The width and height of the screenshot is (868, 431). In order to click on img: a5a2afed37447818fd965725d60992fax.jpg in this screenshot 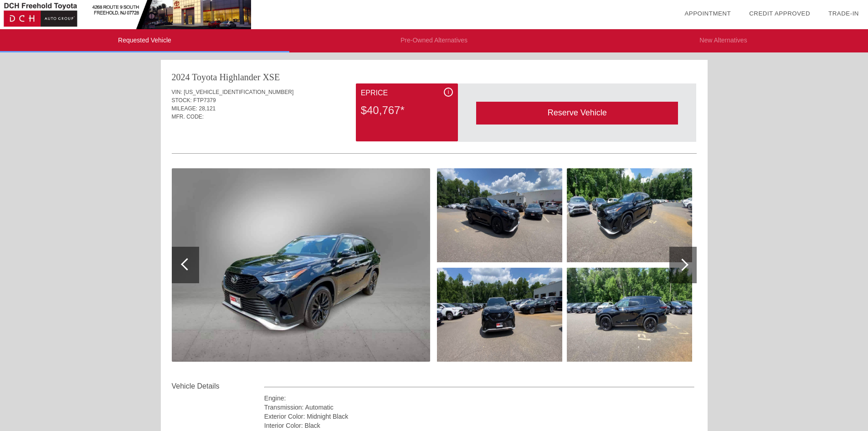, I will do `click(500, 315)`.